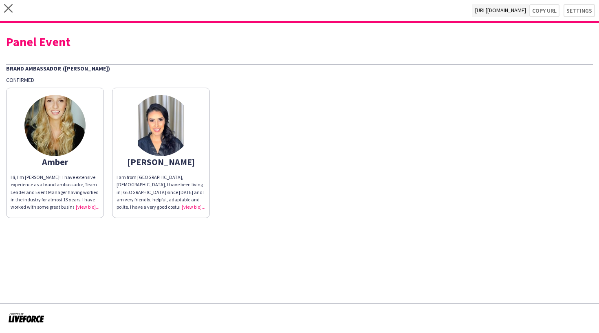 The height and width of the screenshot is (333, 599). I want to click on img: thumb-5e5f8fbd80aa5.jpg, so click(55, 126).